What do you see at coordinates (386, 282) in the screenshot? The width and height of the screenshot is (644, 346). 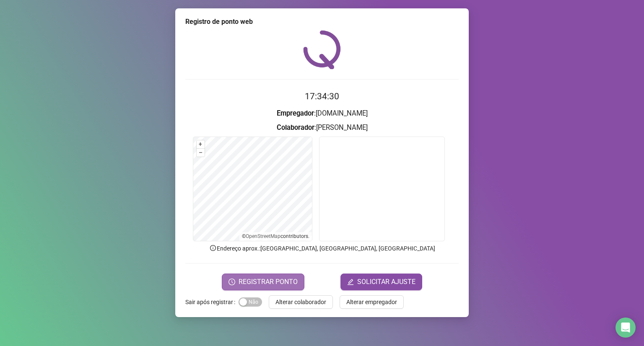 I see `span: SOLICITAR AJUSTE` at bounding box center [386, 282].